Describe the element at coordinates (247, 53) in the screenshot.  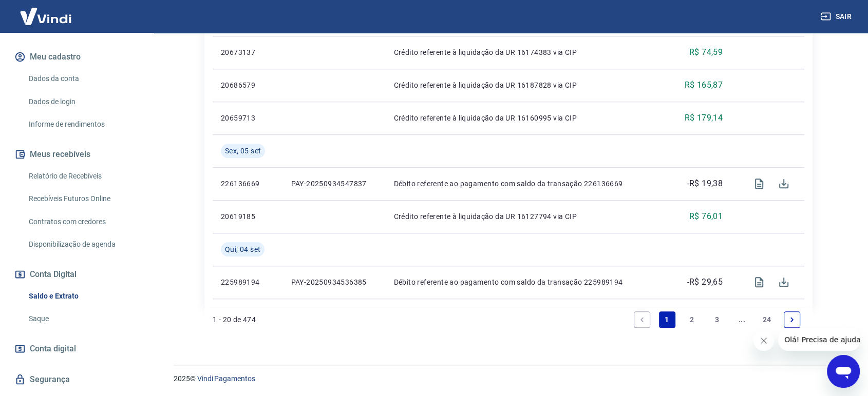
I see `p: 20673137` at that location.